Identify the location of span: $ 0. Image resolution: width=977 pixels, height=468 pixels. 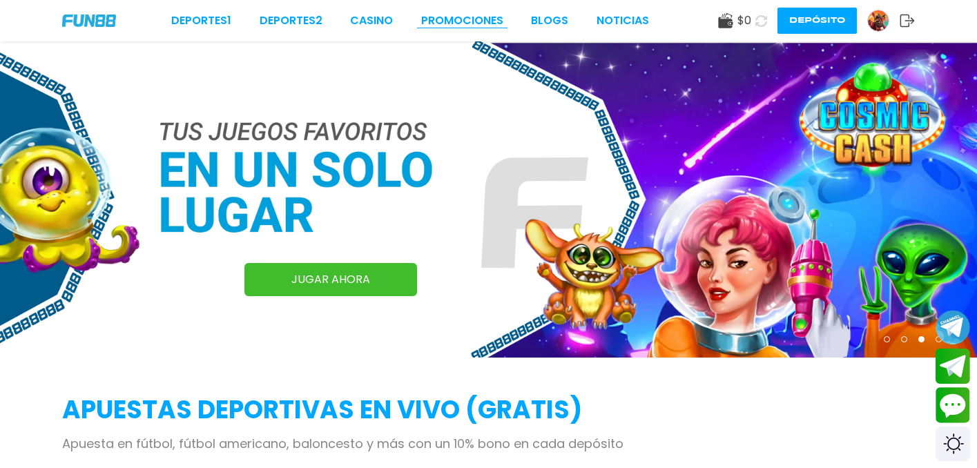
(745, 21).